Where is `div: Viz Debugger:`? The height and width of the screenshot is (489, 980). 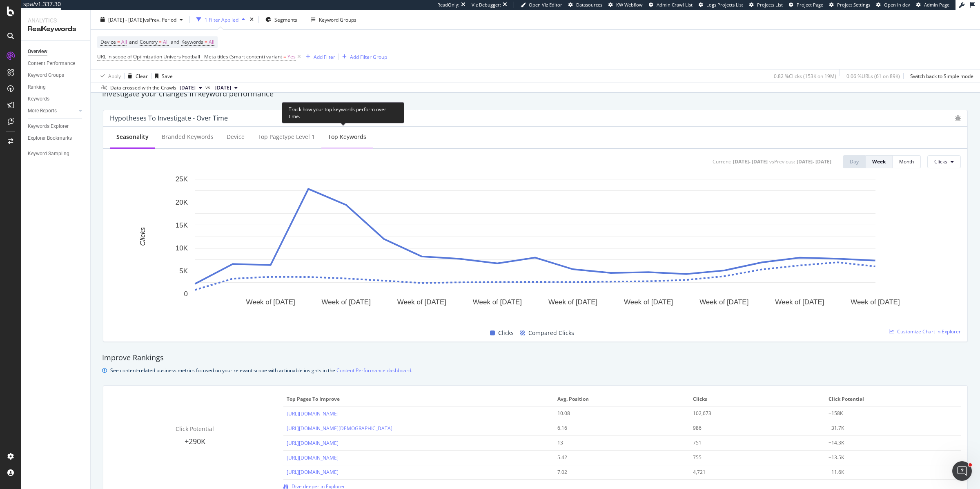
div: Viz Debugger: is located at coordinates (486, 5).